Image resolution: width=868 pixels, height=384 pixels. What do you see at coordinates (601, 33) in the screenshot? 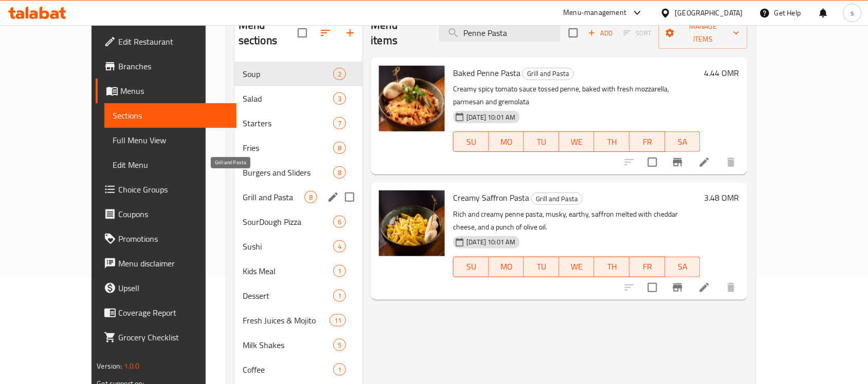
I see `button: Add` at bounding box center [601, 33].